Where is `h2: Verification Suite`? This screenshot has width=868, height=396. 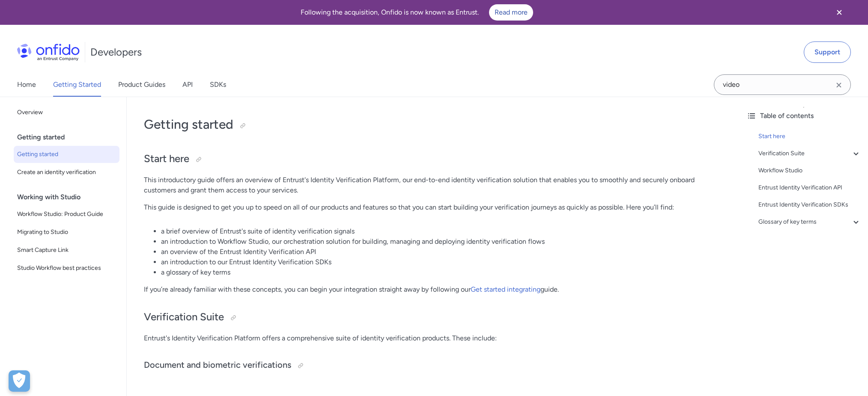 h2: Verification Suite is located at coordinates (433, 317).